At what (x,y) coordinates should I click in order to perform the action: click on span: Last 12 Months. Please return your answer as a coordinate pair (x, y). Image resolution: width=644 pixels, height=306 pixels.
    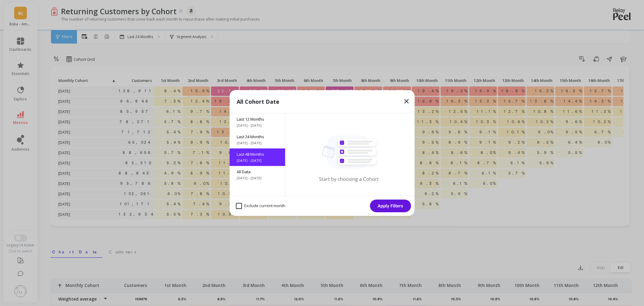
    Looking at the image, I should click on (257, 119).